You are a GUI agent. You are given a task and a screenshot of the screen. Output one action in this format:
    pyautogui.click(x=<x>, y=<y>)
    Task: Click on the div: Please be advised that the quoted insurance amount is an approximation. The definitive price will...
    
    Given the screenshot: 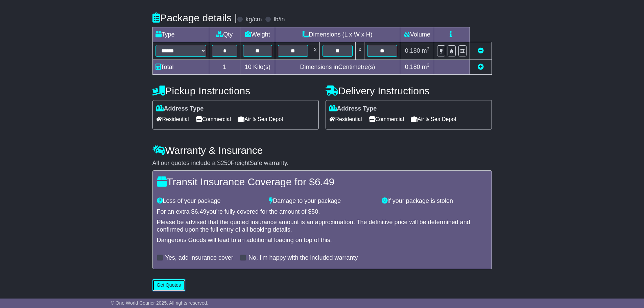 What is the action you would take?
    pyautogui.click(x=322, y=226)
    